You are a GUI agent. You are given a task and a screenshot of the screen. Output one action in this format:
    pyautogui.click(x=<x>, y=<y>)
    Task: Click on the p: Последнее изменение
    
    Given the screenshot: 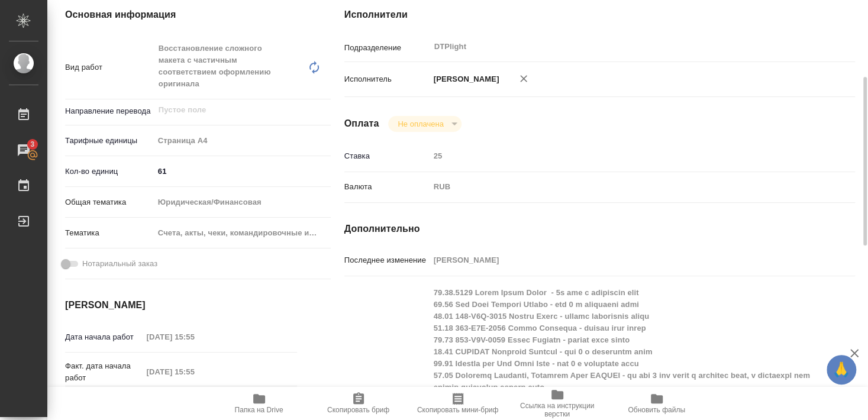 What is the action you would take?
    pyautogui.click(x=387, y=260)
    